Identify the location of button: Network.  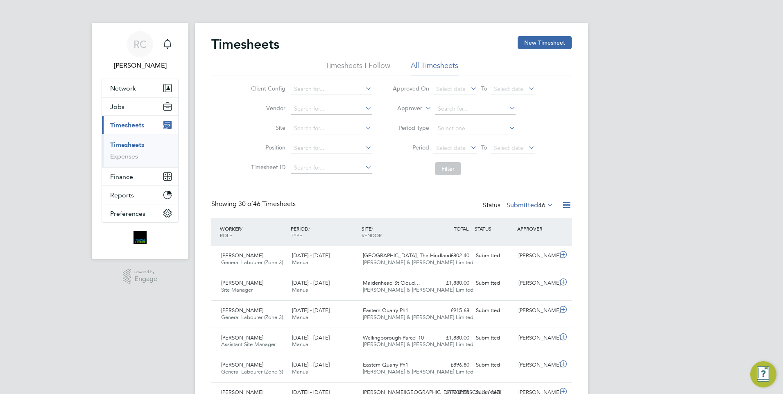
(140, 88).